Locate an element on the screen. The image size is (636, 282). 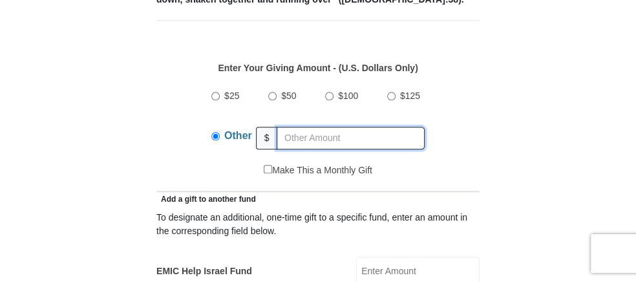
span: $50 is located at coordinates (288, 96).